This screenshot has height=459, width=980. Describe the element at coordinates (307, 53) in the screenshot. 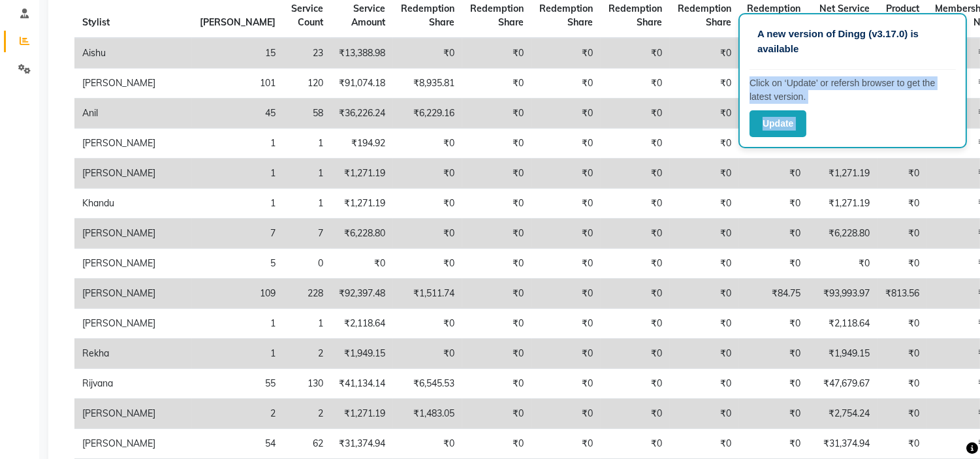

I see `td: 23` at that location.